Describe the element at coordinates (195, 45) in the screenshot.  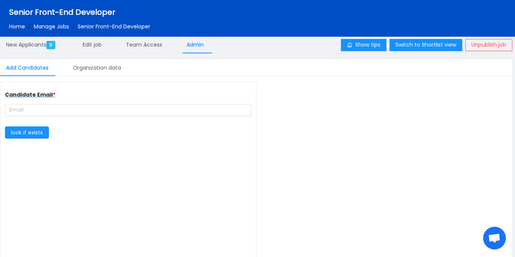
I see `span: Admin` at that location.